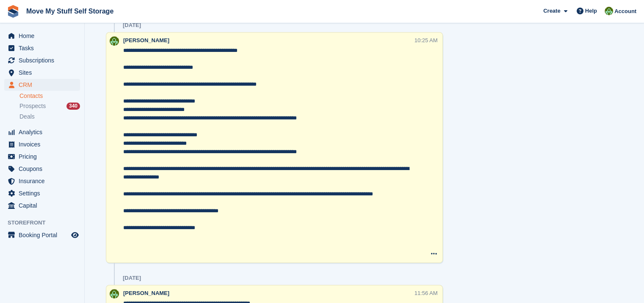 The image size is (644, 303). Describe the element at coordinates (44, 169) in the screenshot. I see `span: Coupons` at that location.